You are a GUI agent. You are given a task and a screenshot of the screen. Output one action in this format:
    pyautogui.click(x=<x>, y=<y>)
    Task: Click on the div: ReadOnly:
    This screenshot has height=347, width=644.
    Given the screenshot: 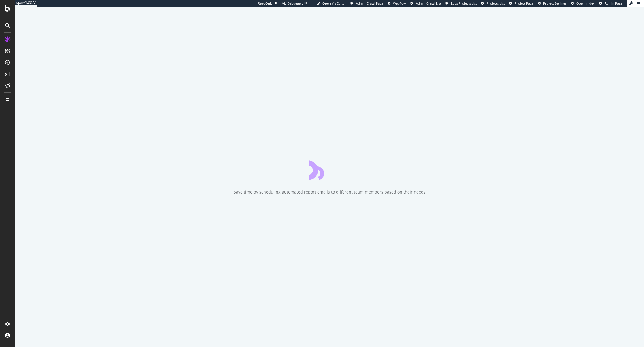 What is the action you would take?
    pyautogui.click(x=266, y=3)
    